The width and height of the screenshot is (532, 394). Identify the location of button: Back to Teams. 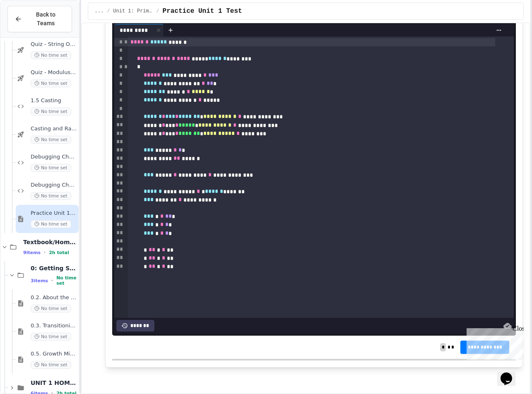
(40, 19).